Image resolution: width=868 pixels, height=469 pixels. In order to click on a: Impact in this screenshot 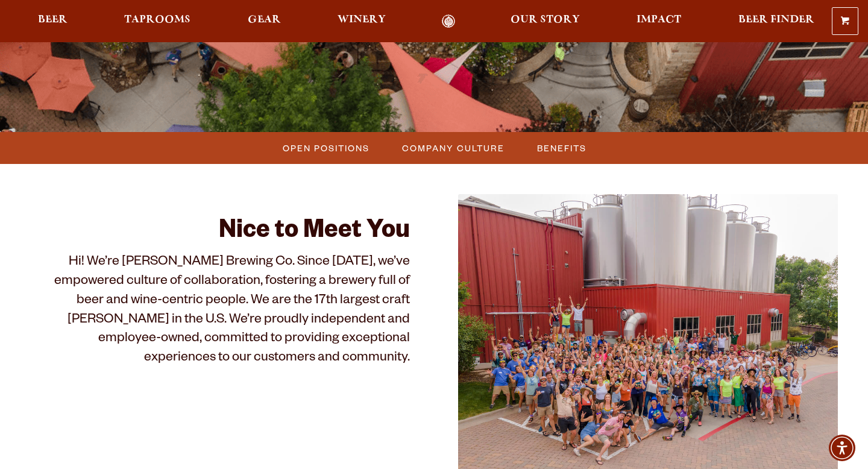, I will do `click(659, 21)`.